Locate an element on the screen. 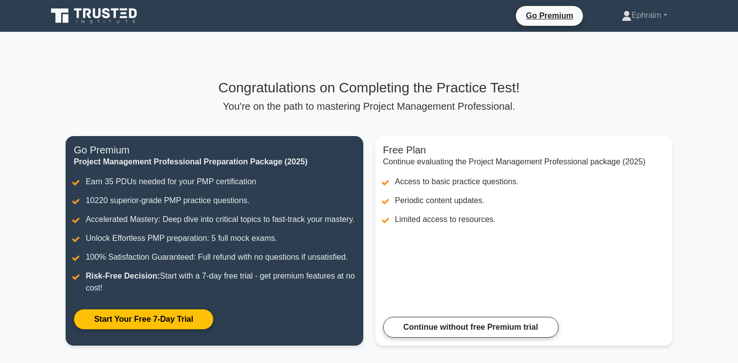  a: Ephraim is located at coordinates (644, 15).